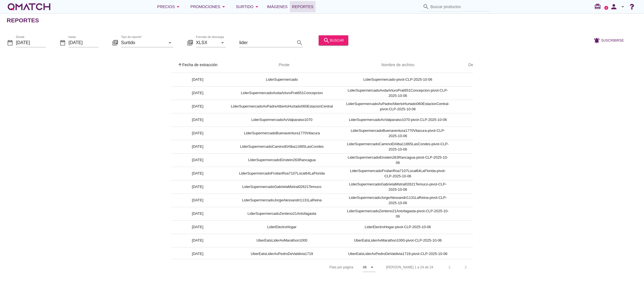 This screenshot has height=291, width=644. I want to click on span: Reportes, so click(303, 7).